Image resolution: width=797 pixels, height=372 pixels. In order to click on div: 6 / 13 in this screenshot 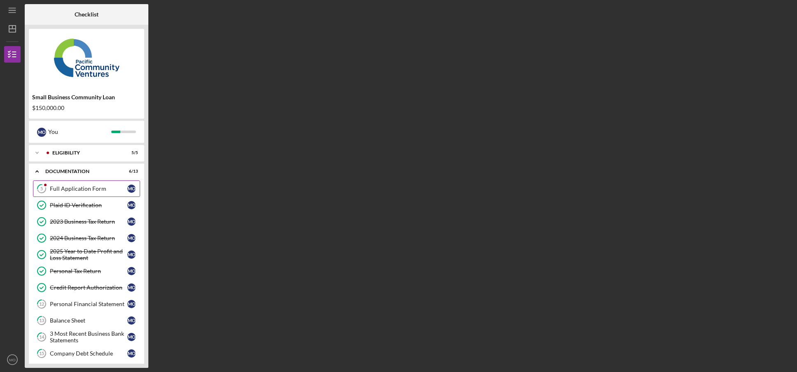, I will do `click(131, 171)`.